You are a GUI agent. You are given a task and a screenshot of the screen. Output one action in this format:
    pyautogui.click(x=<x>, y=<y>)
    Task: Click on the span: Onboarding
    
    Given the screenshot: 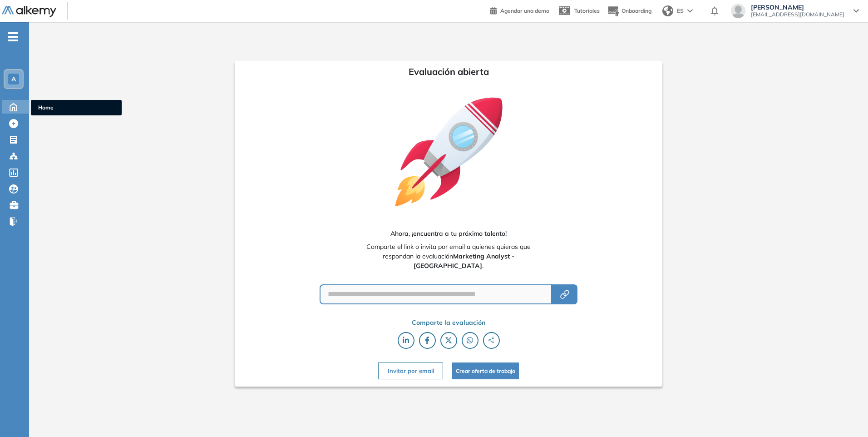 What is the action you would take?
    pyautogui.click(x=636, y=10)
    